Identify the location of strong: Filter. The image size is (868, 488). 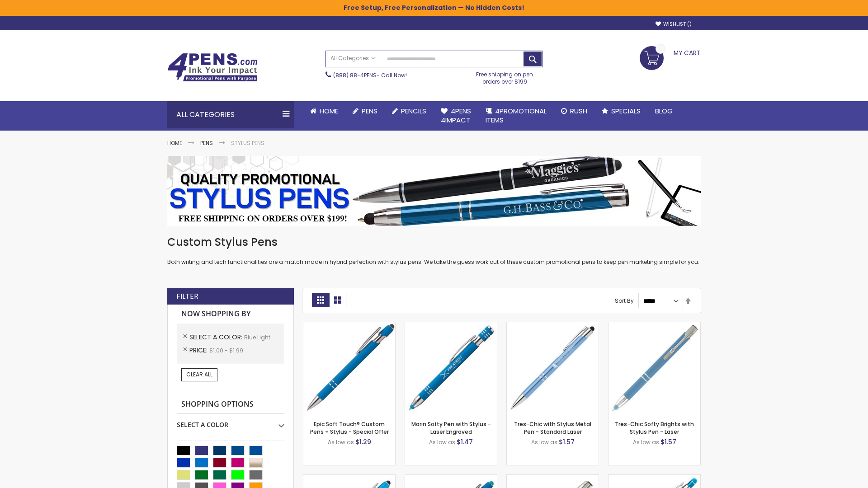
(187, 296).